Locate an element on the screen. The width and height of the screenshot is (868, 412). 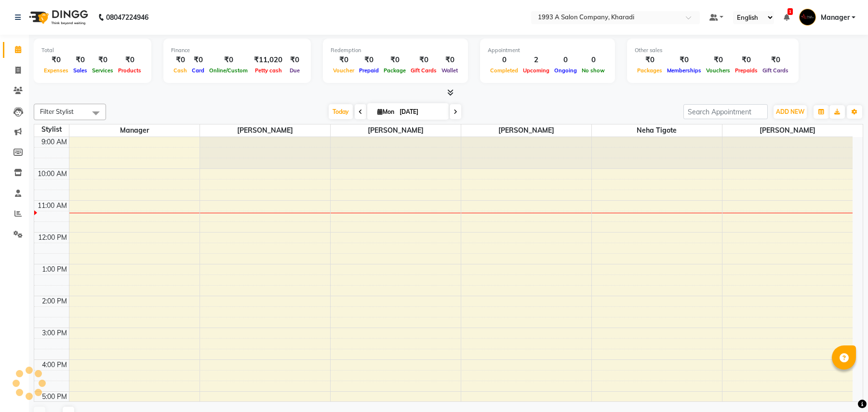
img: Manager is located at coordinates (807, 17).